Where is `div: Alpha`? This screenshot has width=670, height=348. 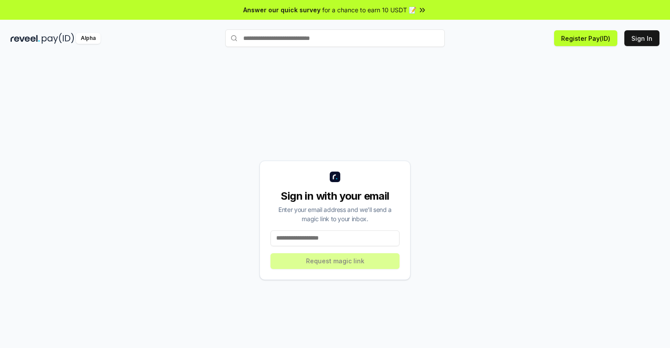 div: Alpha is located at coordinates (88, 38).